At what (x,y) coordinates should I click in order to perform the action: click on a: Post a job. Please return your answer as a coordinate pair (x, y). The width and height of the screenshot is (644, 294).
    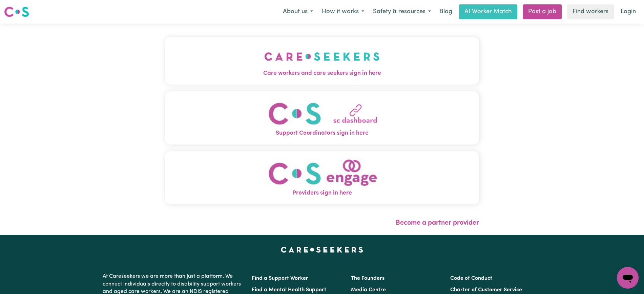
    Looking at the image, I should click on (542, 12).